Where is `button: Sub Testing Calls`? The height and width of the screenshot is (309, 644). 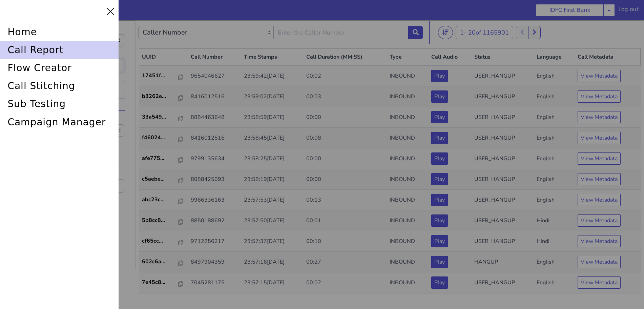
button: Sub Testing Calls is located at coordinates (96, 84).